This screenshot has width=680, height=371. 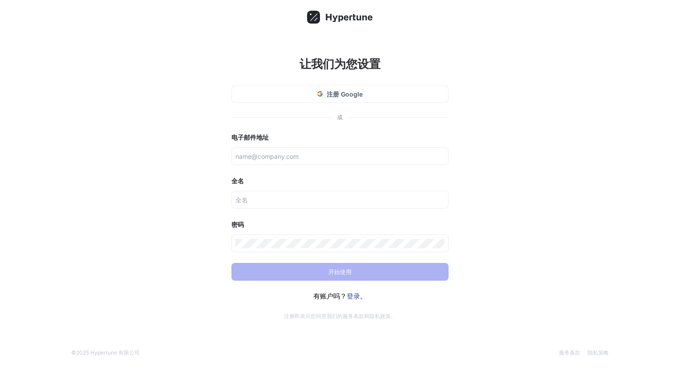 I want to click on div: 有账户吗？ 。, so click(x=340, y=297).